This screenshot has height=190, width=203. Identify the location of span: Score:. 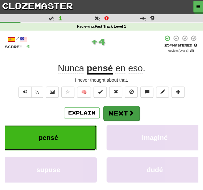
(14, 46).